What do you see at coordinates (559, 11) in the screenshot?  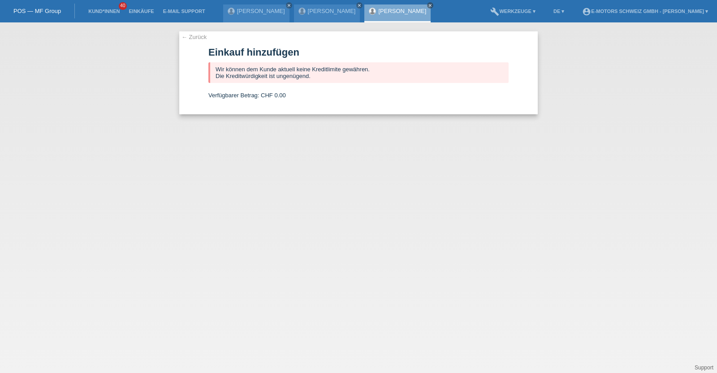 I see `a: DE ▾` at bounding box center [559, 11].